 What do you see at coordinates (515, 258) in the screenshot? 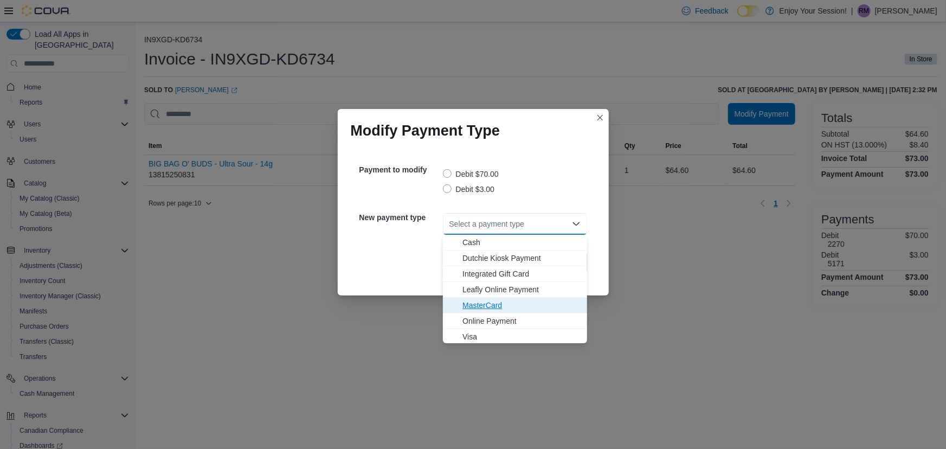
I see `button: Dutchie Kiosk Payment` at bounding box center [515, 258].